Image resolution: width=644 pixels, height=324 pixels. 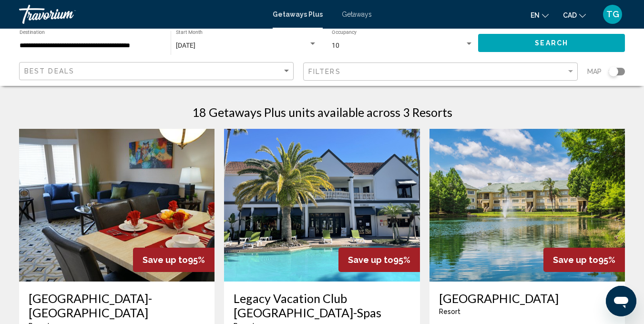 What do you see at coordinates (574, 15) in the screenshot?
I see `button: Change currency` at bounding box center [574, 15].